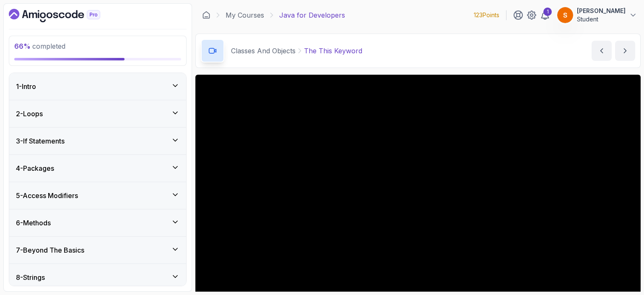  What do you see at coordinates (98, 114) in the screenshot?
I see `button: 2-Loops` at bounding box center [98, 114].